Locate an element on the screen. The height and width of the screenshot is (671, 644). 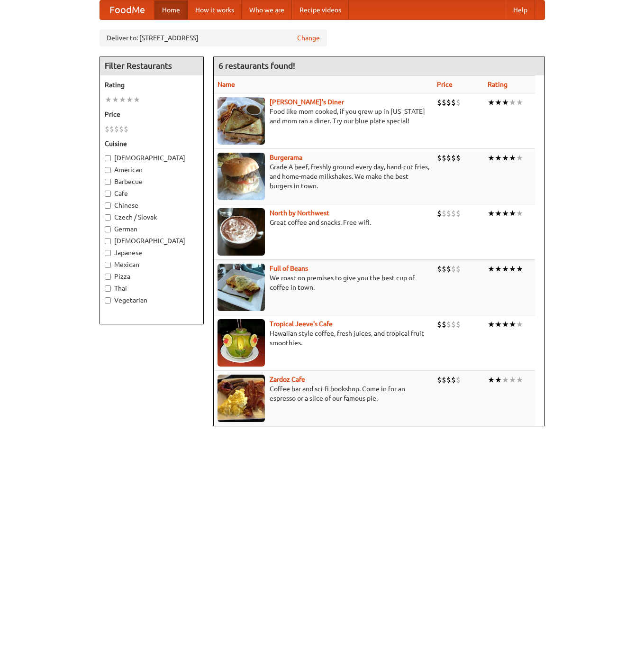
p: We roast on premises to give you the best cup of coffee in town. is located at coordinates (323, 282).